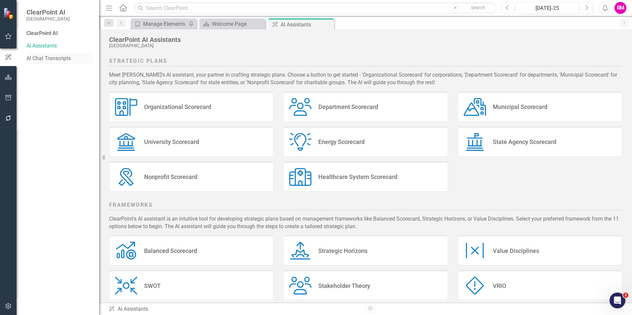 This screenshot has height=315, width=632. What do you see at coordinates (343, 251) in the screenshot?
I see `div: Strategic Horizons` at bounding box center [343, 251].